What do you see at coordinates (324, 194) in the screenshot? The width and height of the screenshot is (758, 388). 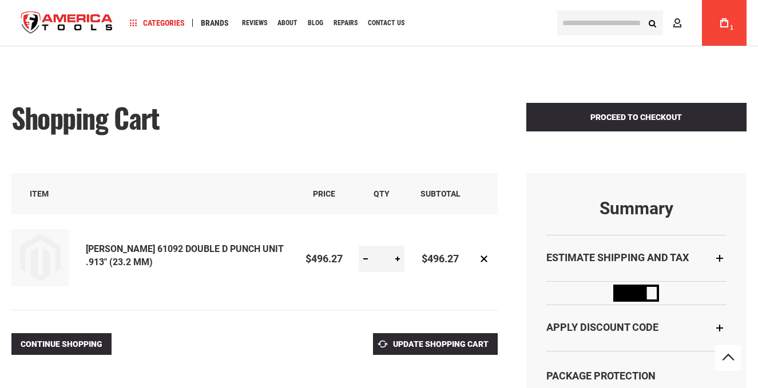 I see `span: Price` at bounding box center [324, 194].